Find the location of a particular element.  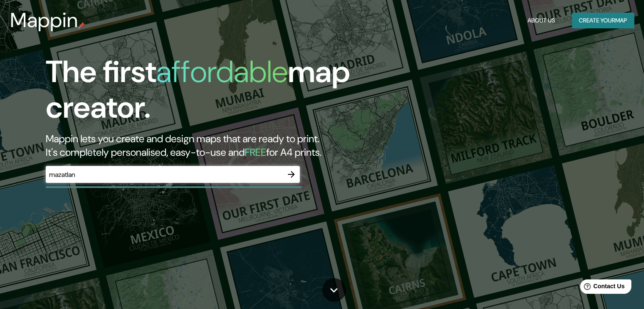

img: mappin-pin is located at coordinates (82, 25).